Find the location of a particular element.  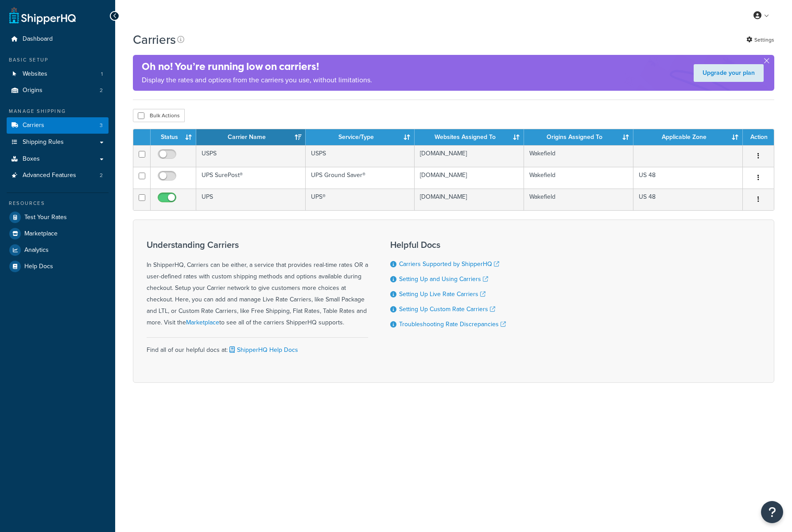

a: Analytics is located at coordinates (57, 250).